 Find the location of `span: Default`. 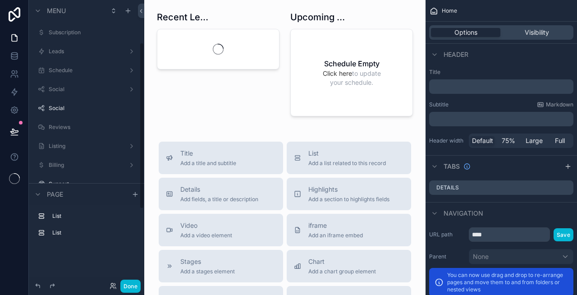

span: Default is located at coordinates (482, 141).